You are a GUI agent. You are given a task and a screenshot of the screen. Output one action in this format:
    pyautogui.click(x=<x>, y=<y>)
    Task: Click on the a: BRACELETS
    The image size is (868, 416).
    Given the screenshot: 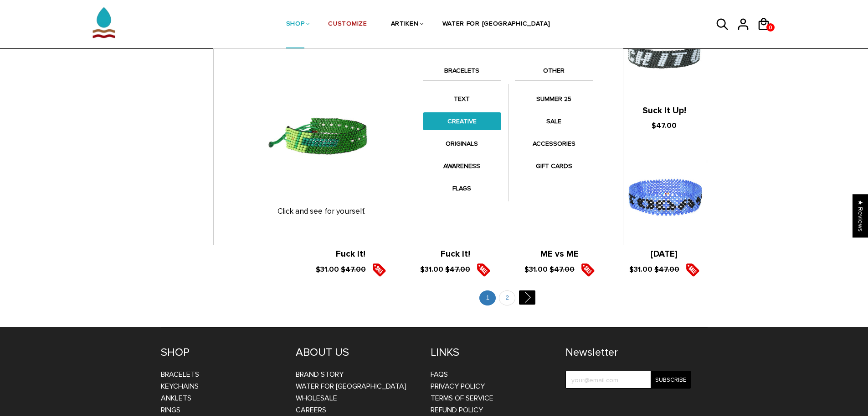 What is the action you would take?
    pyautogui.click(x=462, y=73)
    